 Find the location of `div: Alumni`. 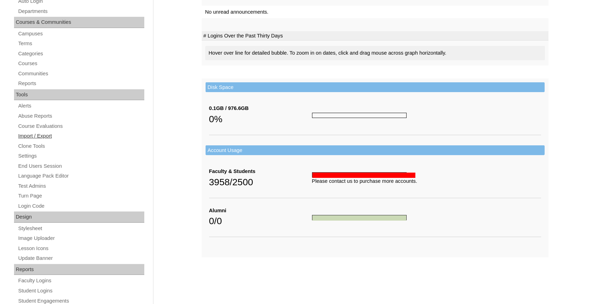

div: Alumni is located at coordinates (261, 210).